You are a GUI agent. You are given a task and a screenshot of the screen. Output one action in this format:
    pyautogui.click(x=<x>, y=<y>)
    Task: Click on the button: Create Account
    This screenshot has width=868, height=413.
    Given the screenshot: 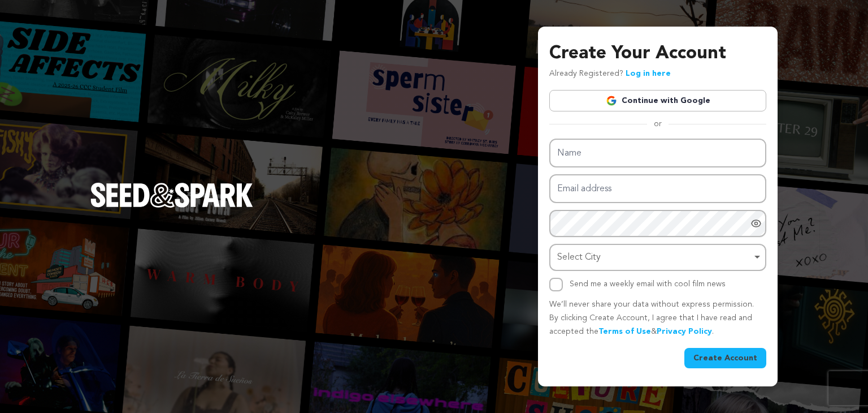 What is the action you would take?
    pyautogui.click(x=725, y=358)
    